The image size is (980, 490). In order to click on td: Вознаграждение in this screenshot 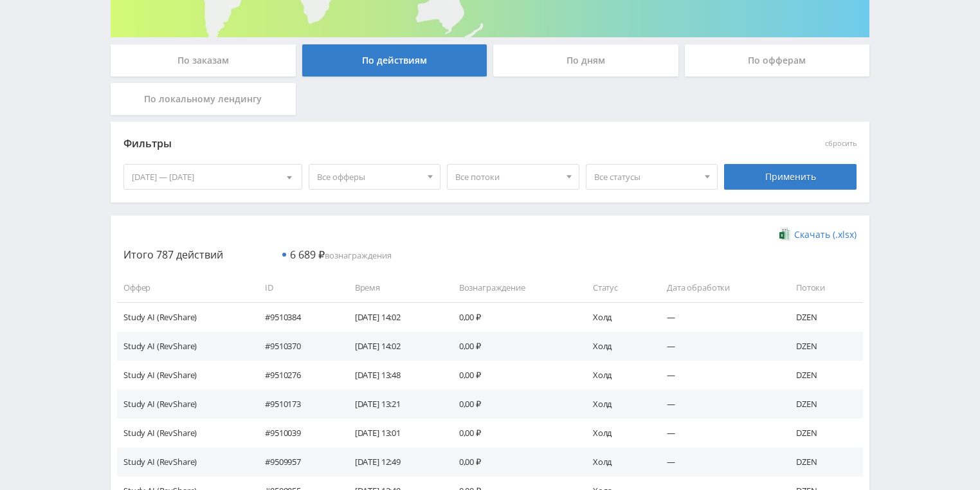, I will do `click(513, 287)`.